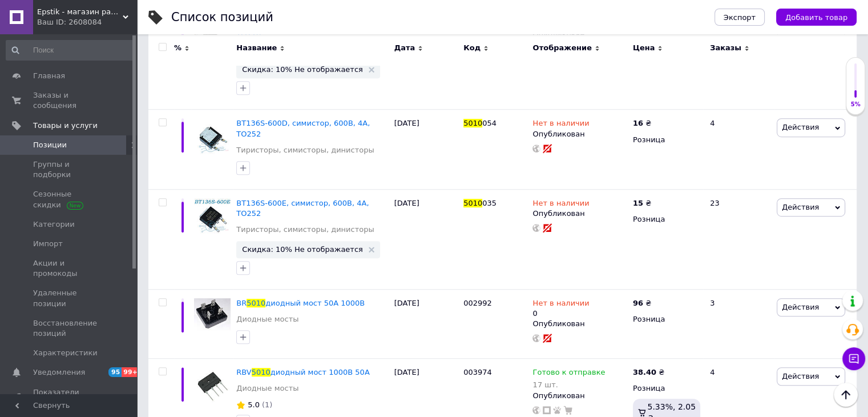 The image size is (868, 417). What do you see at coordinates (639, 302) in the screenshot?
I see `b: 96` at bounding box center [639, 302].